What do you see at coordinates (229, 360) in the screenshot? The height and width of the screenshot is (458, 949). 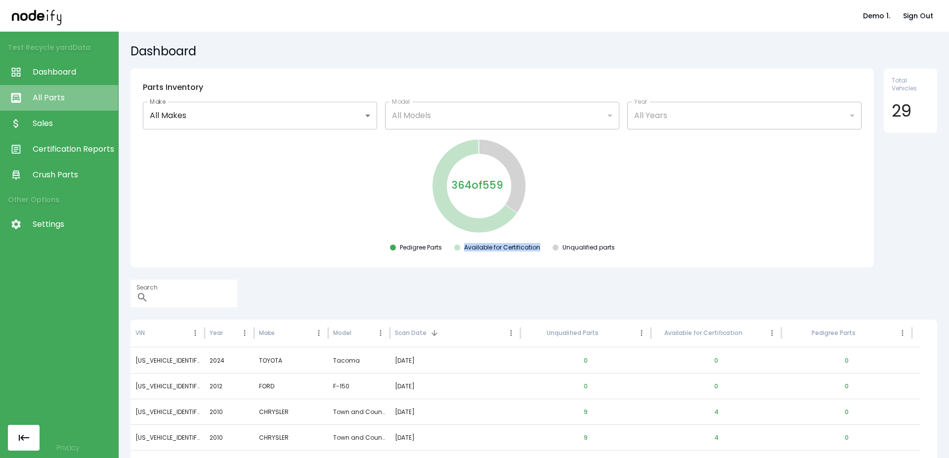 I see `div: 2024` at bounding box center [229, 360].